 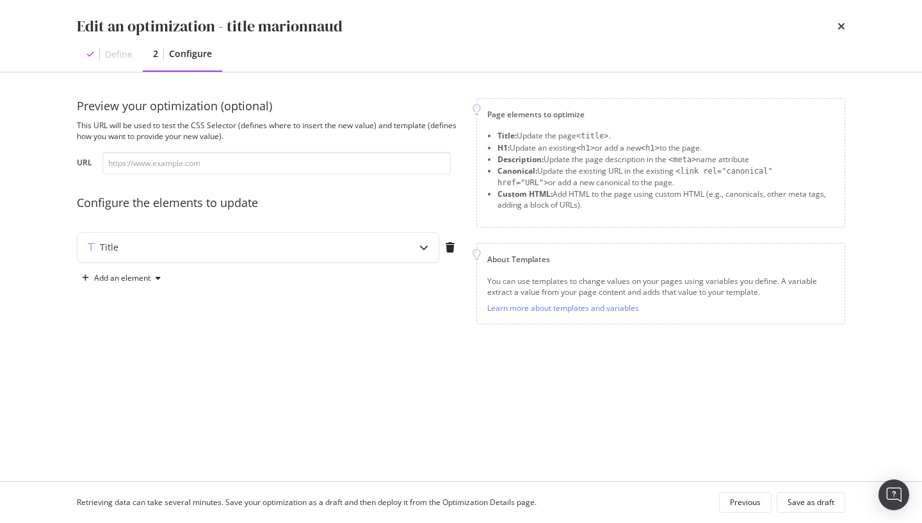 I want to click on strong: Title:, so click(x=507, y=135).